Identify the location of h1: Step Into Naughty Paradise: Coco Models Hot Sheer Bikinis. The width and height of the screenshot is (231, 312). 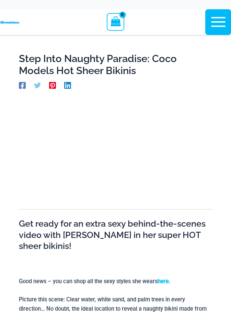
(115, 65).